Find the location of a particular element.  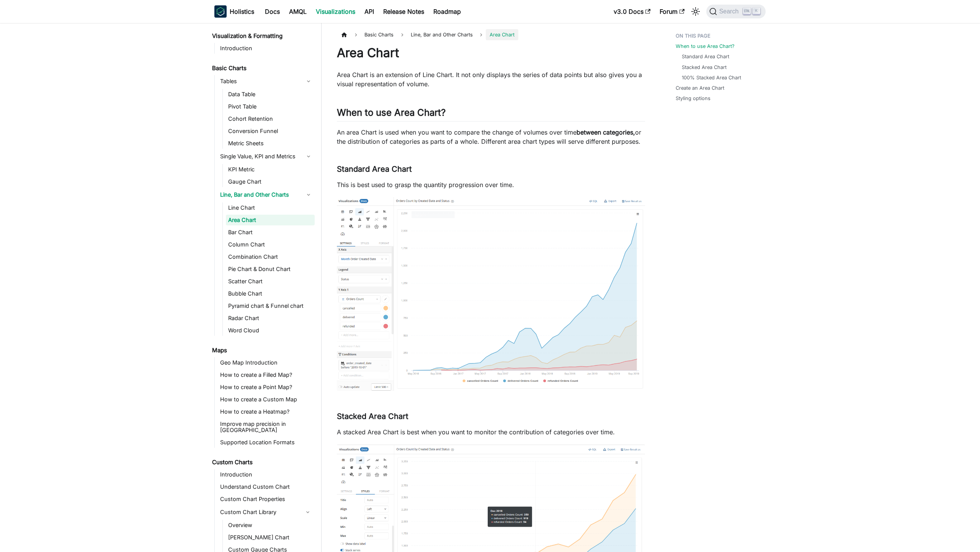

a: Basic Charts is located at coordinates (262, 68).